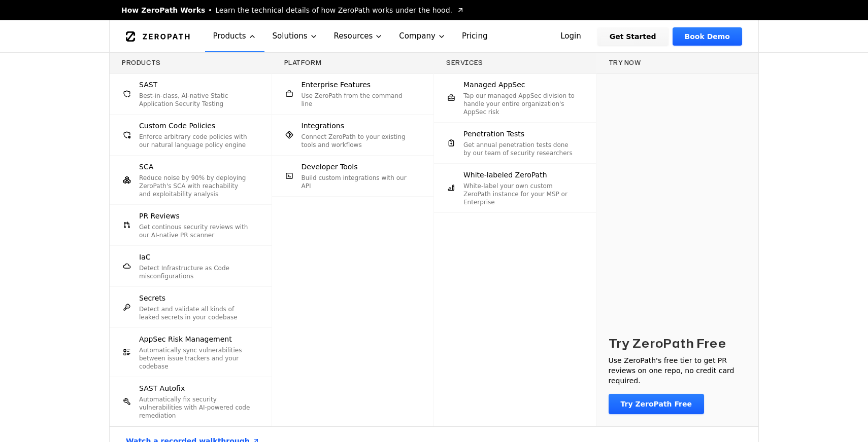  What do you see at coordinates (334, 10) in the screenshot?
I see `span: Learn the technical details of how ZeroPath works under the hood.` at bounding box center [334, 10].